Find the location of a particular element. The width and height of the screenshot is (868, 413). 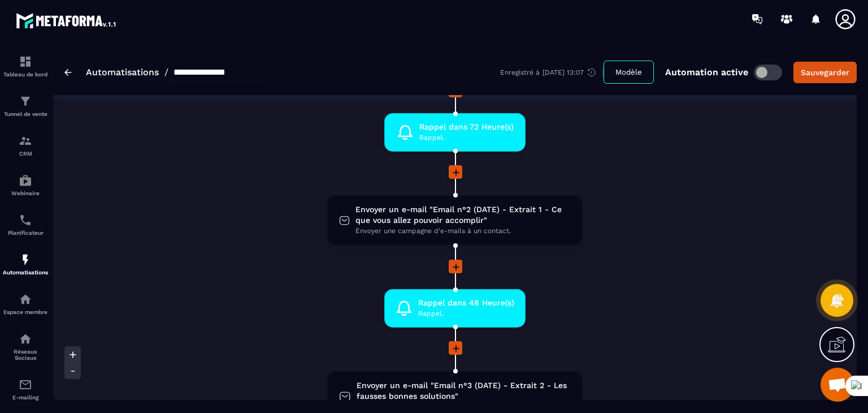

a: formationformationTunnel de vente is located at coordinates (26, 106).